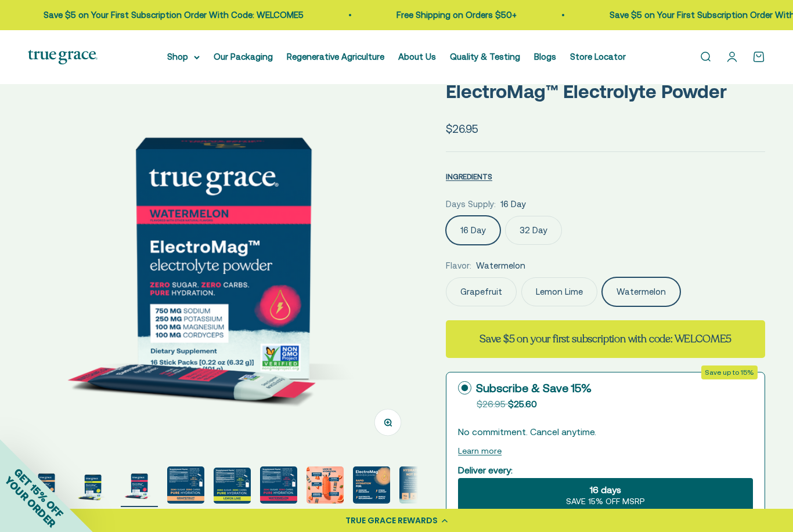  What do you see at coordinates (418, 485) in the screenshot?
I see `img: Everyone needs true hydration. From your extreme athletes to you weekend warriors, ElectroMag giv...` at bounding box center [418, 485].